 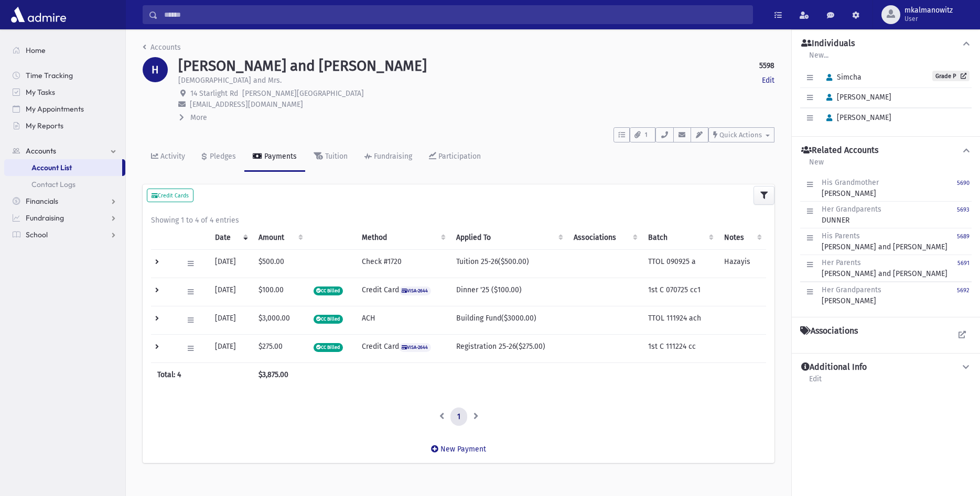 I want to click on small: 5693, so click(x=963, y=210).